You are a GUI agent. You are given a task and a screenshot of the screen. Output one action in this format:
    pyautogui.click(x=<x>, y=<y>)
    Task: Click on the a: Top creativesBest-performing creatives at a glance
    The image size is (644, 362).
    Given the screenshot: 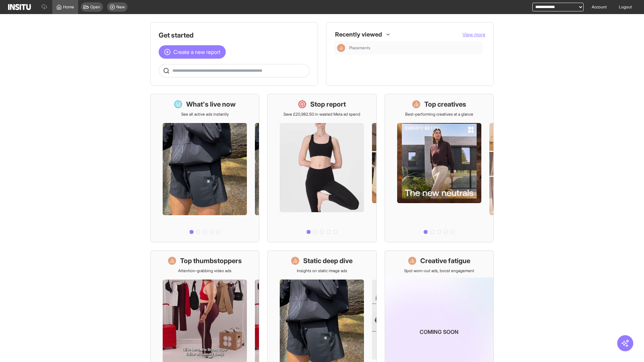 What is the action you would take?
    pyautogui.click(x=439, y=168)
    